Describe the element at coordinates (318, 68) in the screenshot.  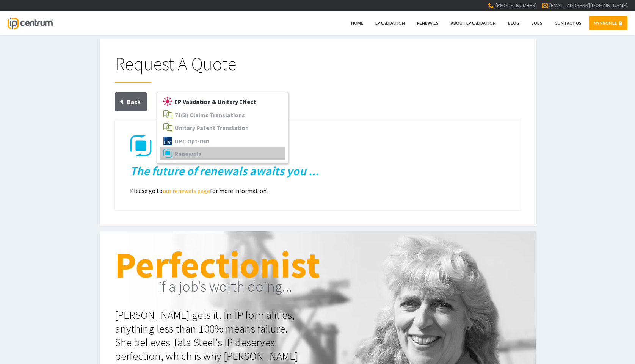
I see `h1: Request A Quote` at that location.